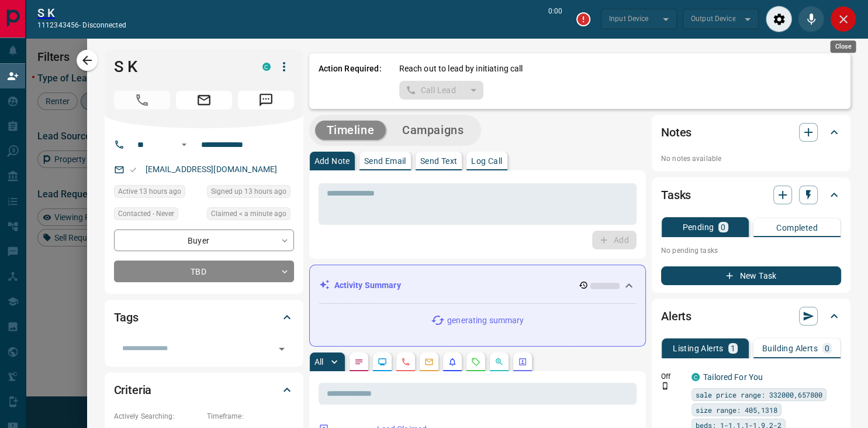 Image resolution: width=868 pixels, height=428 pixels. Describe the element at coordinates (439, 161) in the screenshot. I see `p: Send Text` at that location.